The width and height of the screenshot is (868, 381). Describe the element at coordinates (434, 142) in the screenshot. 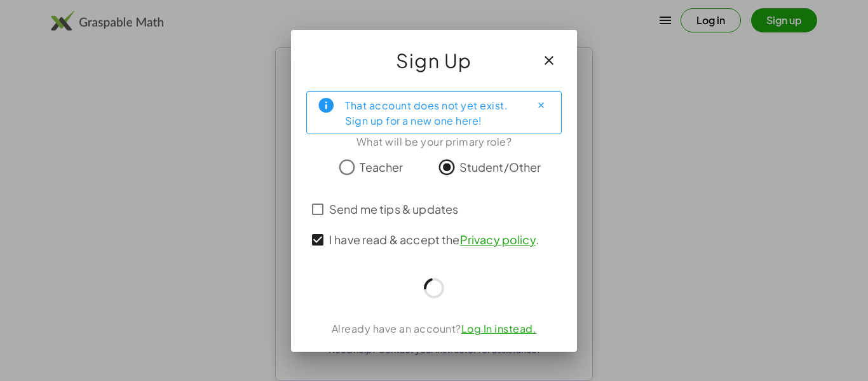

I see `div: What will be your primary role?` at that location.